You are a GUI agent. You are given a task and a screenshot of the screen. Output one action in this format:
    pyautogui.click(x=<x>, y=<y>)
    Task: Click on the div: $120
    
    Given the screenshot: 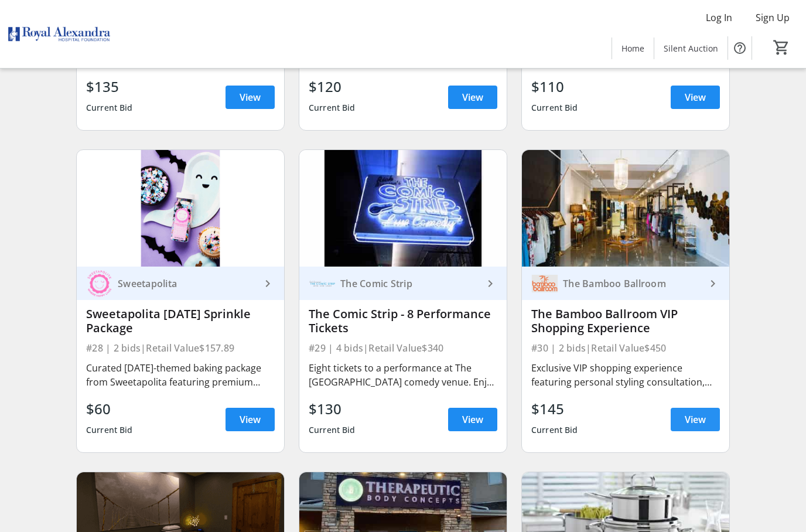 What is the action you would take?
    pyautogui.click(x=332, y=86)
    